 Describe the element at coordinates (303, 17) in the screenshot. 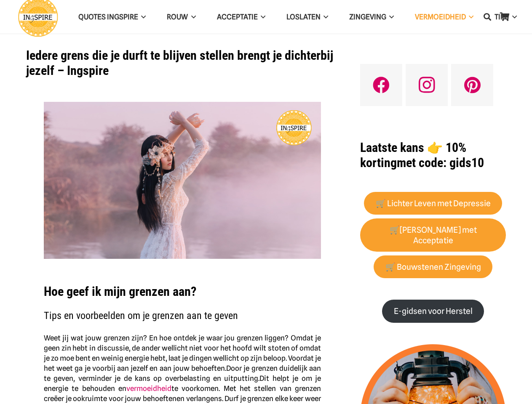

I see `span: Loslaten` at that location.